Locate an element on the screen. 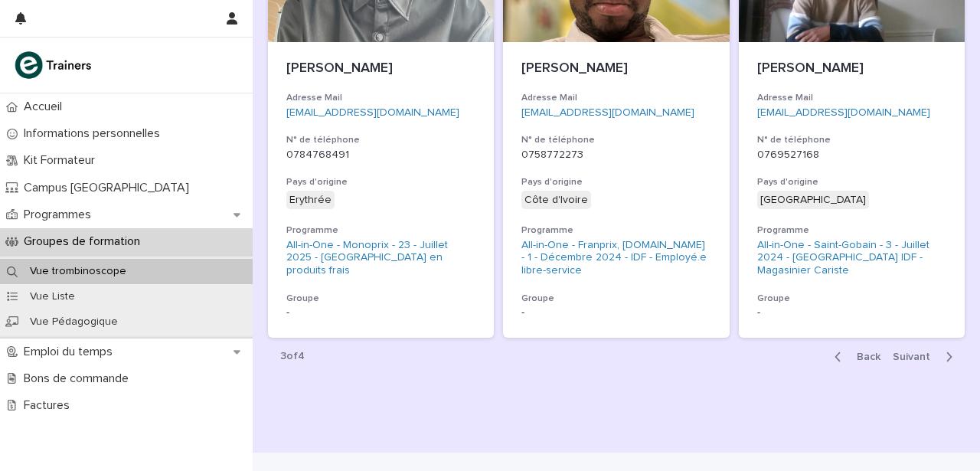 Image resolution: width=980 pixels, height=471 pixels. p: 0784768491 is located at coordinates (380, 155).